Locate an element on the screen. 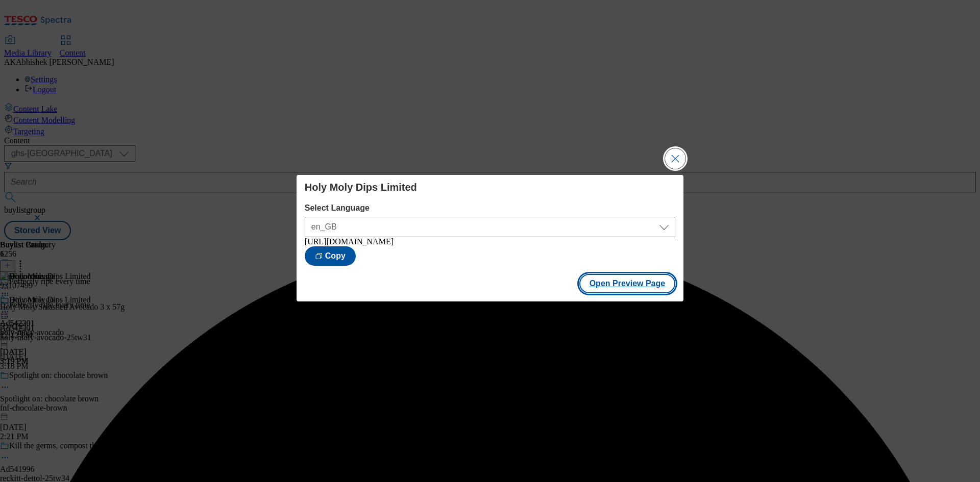 This screenshot has height=482, width=980. h4: Holy Moly Dips Limited is located at coordinates (490, 187).